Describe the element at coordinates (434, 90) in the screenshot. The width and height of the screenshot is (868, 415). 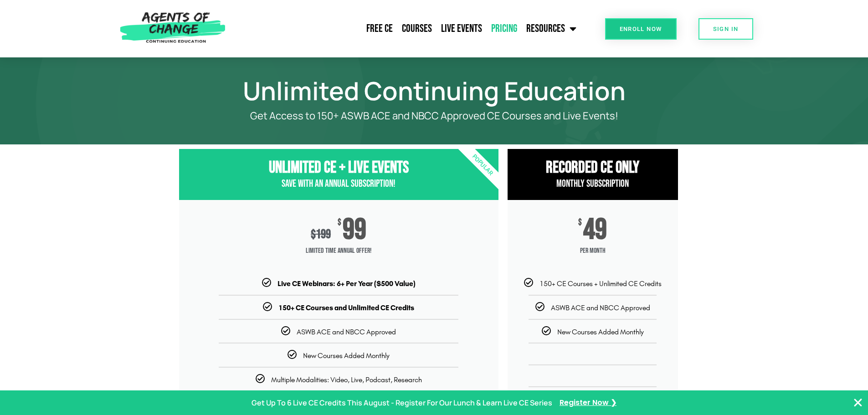
I see `h1: Unlimited Continuing Education` at that location.